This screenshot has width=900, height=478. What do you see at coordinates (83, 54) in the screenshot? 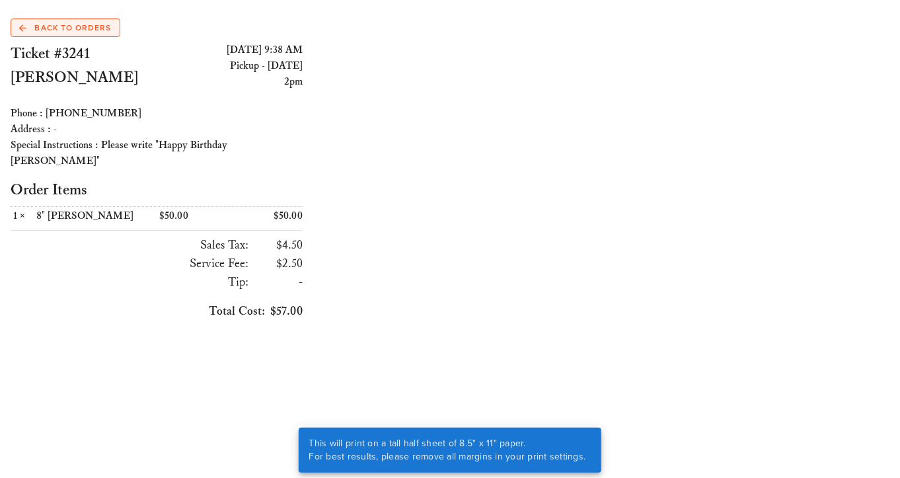
I see `h2: Ticket #3241` at bounding box center [83, 54].